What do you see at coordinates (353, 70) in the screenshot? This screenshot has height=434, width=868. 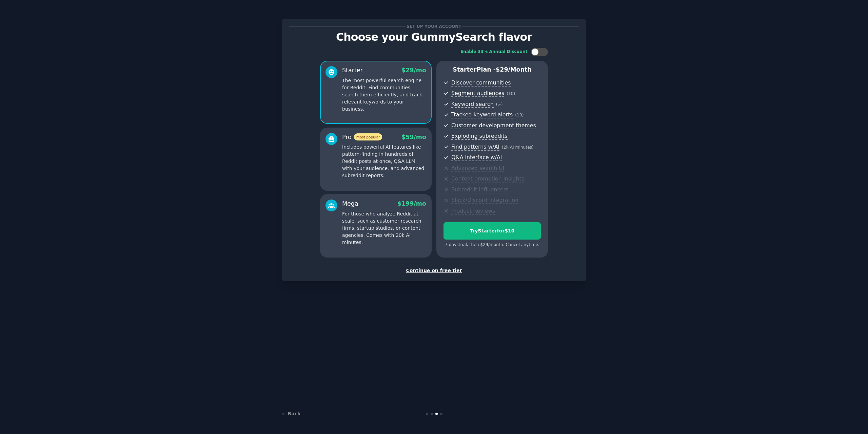 I see `div: Starter` at bounding box center [353, 70].